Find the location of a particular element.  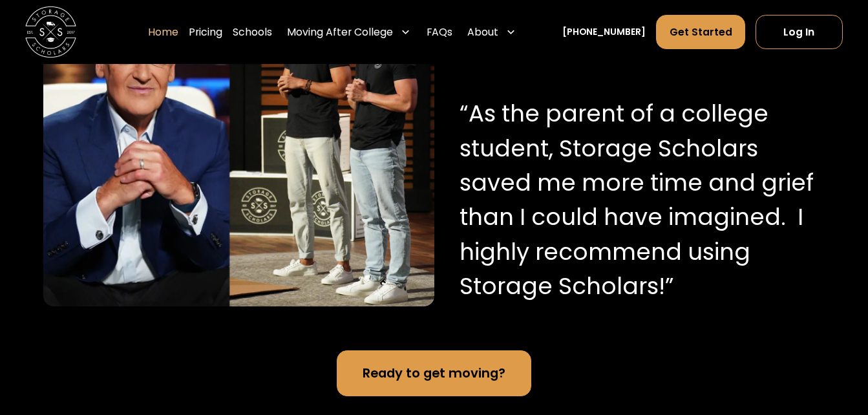

a: home is located at coordinates (51, 31).